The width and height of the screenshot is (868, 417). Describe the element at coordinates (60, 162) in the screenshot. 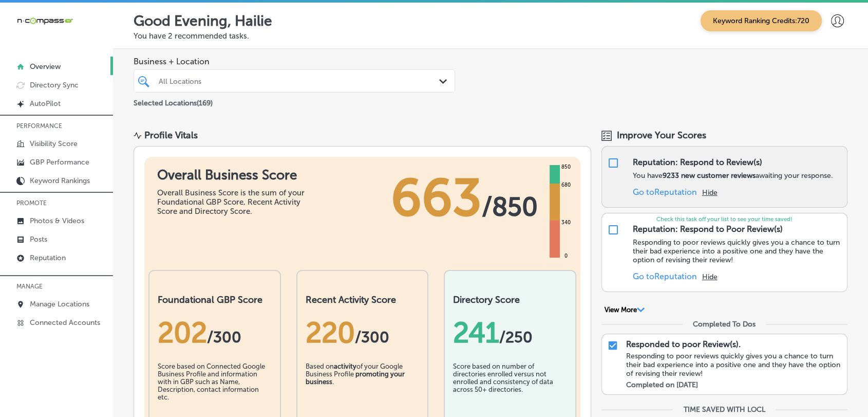

I see `p: GBP Performance` at that location.